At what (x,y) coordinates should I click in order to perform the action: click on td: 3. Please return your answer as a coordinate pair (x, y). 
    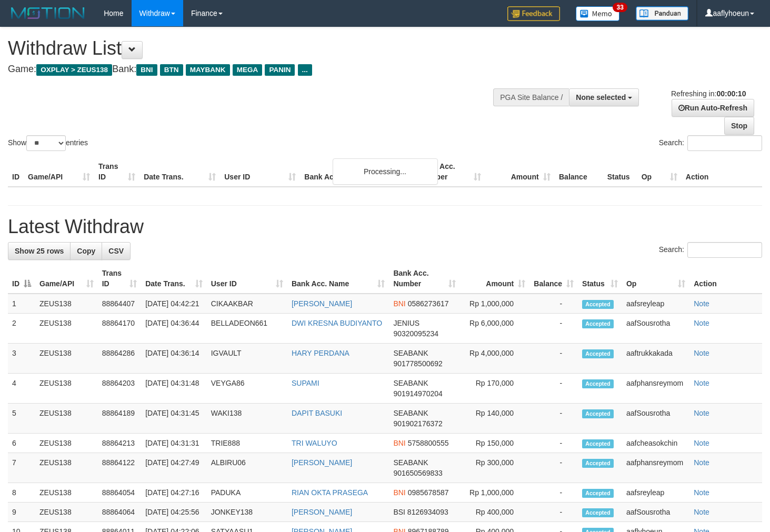
    Looking at the image, I should click on (22, 358).